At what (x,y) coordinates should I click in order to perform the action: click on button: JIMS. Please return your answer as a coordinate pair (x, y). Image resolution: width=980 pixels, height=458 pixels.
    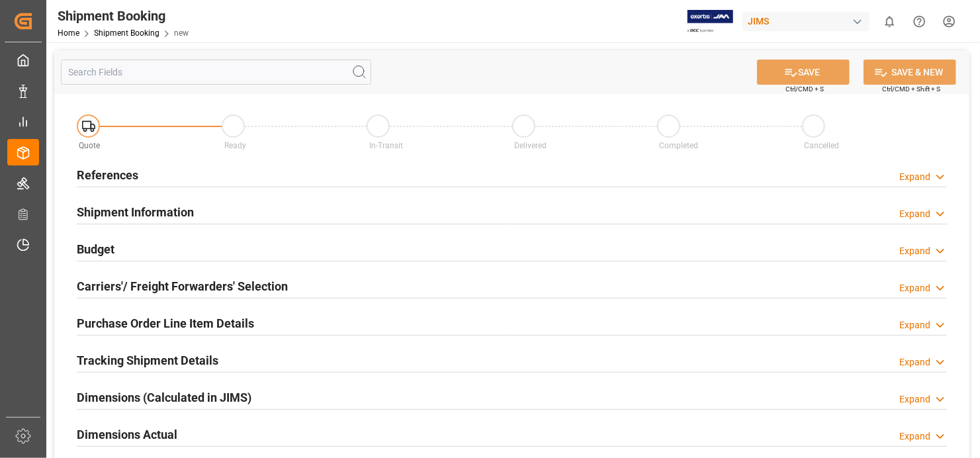
    Looking at the image, I should click on (808, 21).